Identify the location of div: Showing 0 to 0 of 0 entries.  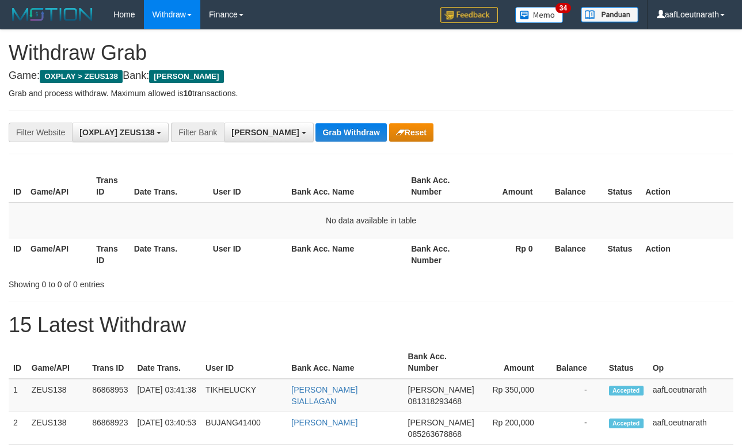
(154, 282).